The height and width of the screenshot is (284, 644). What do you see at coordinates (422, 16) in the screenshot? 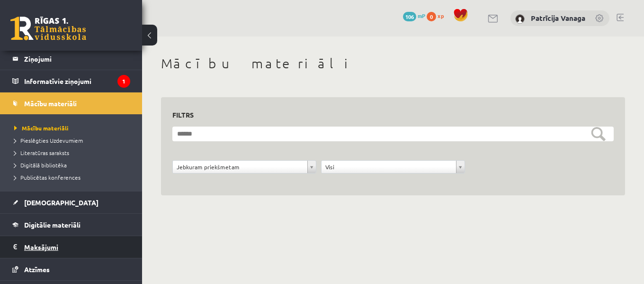
I see `span: mP` at bounding box center [422, 16].